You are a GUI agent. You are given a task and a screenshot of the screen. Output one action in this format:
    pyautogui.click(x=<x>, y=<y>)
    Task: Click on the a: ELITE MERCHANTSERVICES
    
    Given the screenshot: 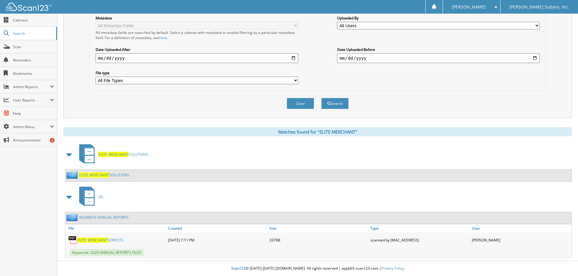 What is the action you would take?
    pyautogui.click(x=100, y=240)
    